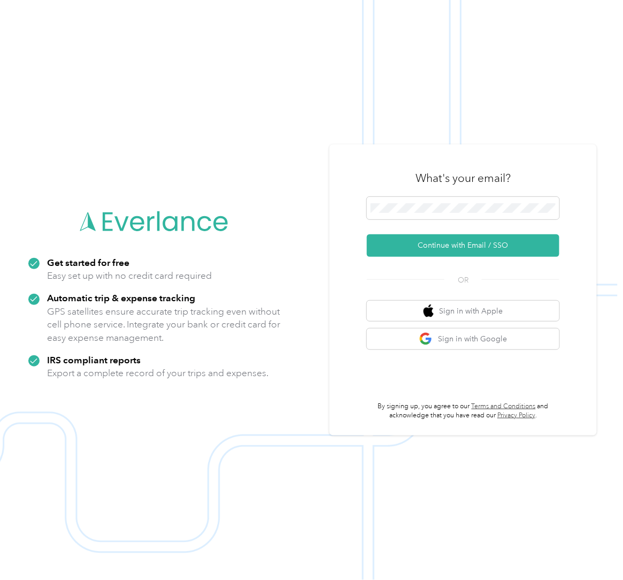  I want to click on strong: Get started for free, so click(88, 262).